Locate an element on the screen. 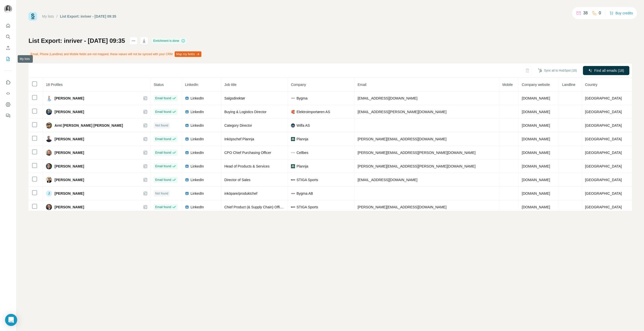 The height and width of the screenshot is (331, 644). span: Landline is located at coordinates (568, 84).